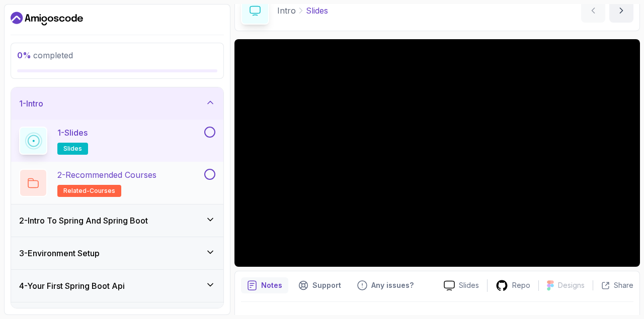 The image size is (644, 319). What do you see at coordinates (25, 55) in the screenshot?
I see `span: 0 %` at bounding box center [25, 55].